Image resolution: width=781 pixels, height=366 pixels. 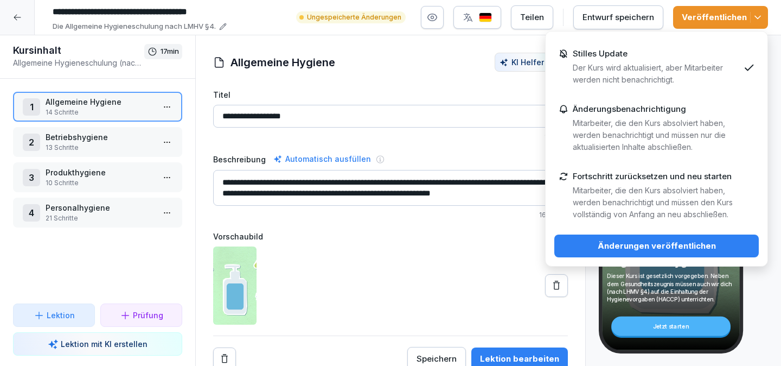 What do you see at coordinates (629, 109) in the screenshot?
I see `p: Änderungsbenachrichtigung` at bounding box center [629, 109].